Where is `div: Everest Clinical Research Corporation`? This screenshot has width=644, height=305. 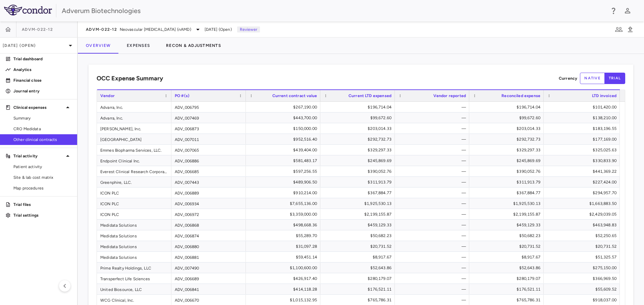
div: Everest Clinical Research Corporation is located at coordinates (134, 171).